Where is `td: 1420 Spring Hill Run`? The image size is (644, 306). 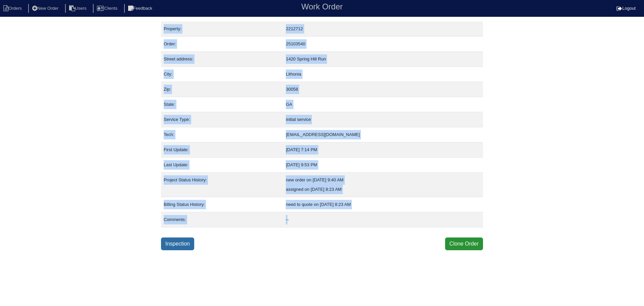
td: 1420 Spring Hill Run is located at coordinates (383, 59).